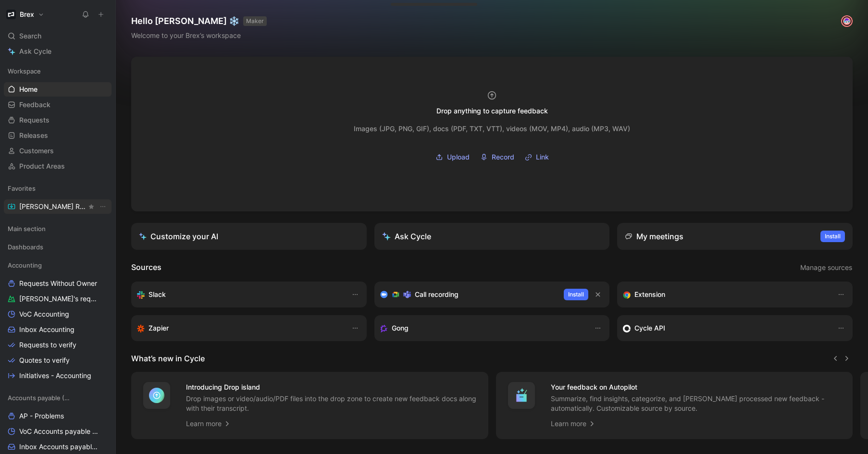  What do you see at coordinates (826, 267) in the screenshot?
I see `span: Manage sources` at bounding box center [826, 267].